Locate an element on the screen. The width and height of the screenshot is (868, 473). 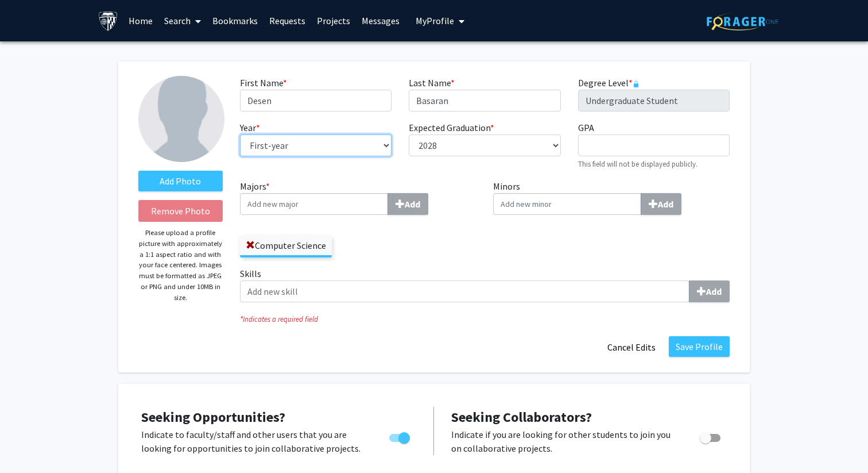
label: Skills is located at coordinates (485, 284).